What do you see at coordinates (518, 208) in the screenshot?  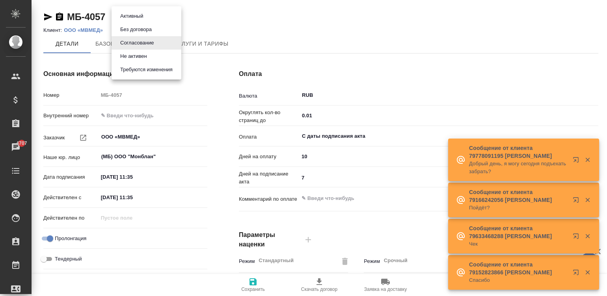 I see `p: Пойдёт?` at bounding box center [518, 208].